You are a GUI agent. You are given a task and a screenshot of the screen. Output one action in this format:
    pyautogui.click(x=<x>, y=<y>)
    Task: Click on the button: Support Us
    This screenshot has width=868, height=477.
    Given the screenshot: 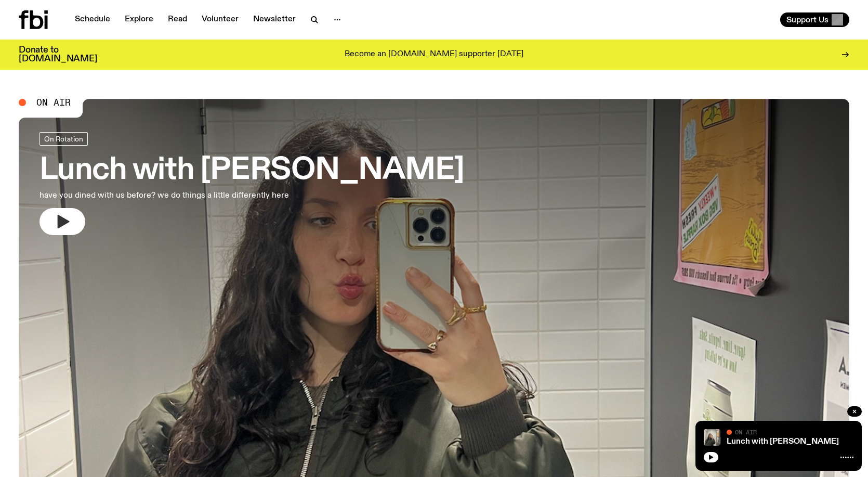 What is the action you would take?
    pyautogui.click(x=815, y=20)
    